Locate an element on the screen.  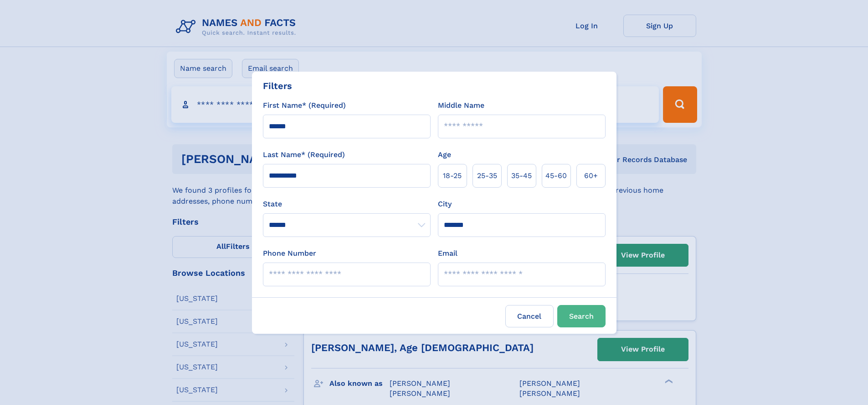
span: 35‑45 is located at coordinates (521, 176).